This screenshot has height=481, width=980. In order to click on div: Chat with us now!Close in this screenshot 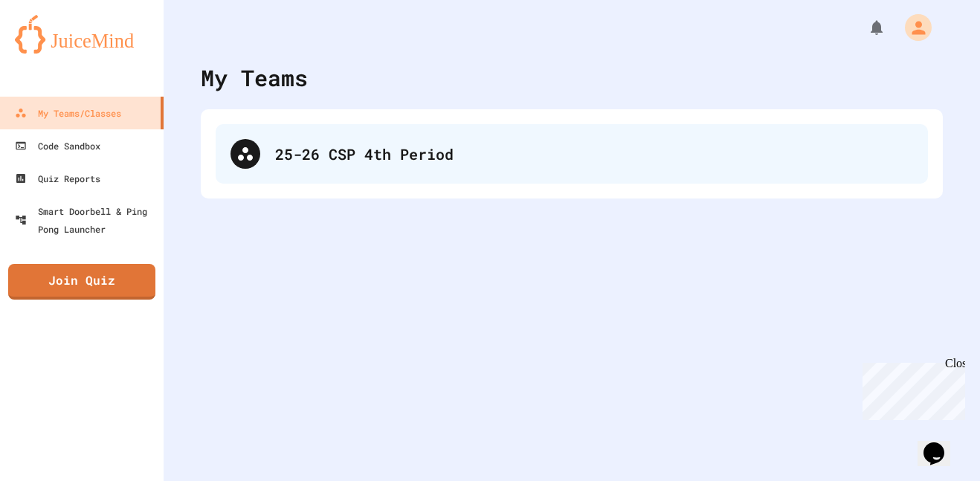, I will do `click(54, 50)`.